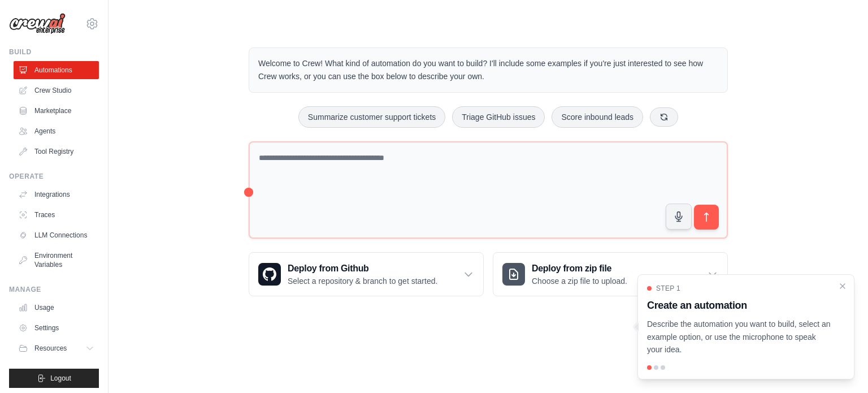  What do you see at coordinates (61, 378) in the screenshot?
I see `span: Logout` at bounding box center [61, 378].